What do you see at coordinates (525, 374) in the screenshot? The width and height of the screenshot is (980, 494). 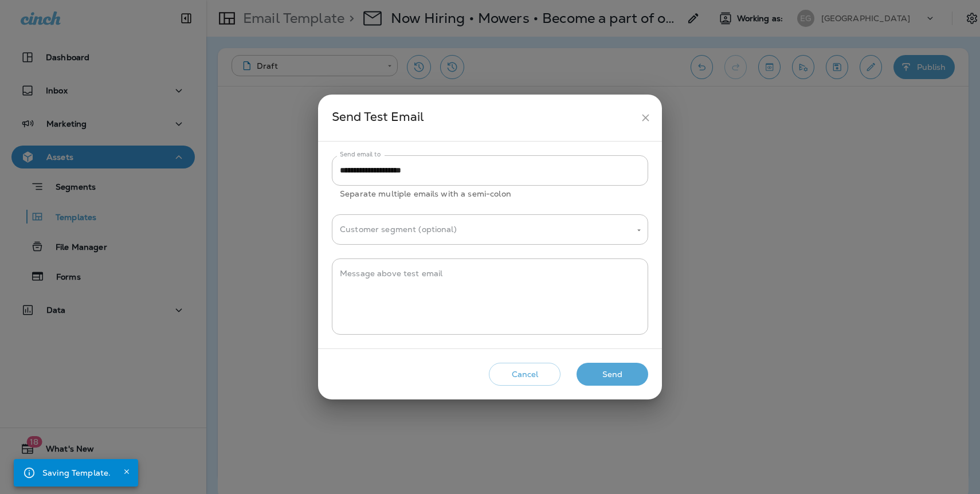 I see `button: Cancel` at bounding box center [525, 374].